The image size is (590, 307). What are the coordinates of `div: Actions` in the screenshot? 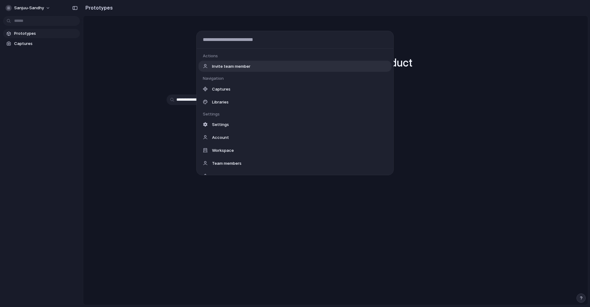 It's located at (298, 56).